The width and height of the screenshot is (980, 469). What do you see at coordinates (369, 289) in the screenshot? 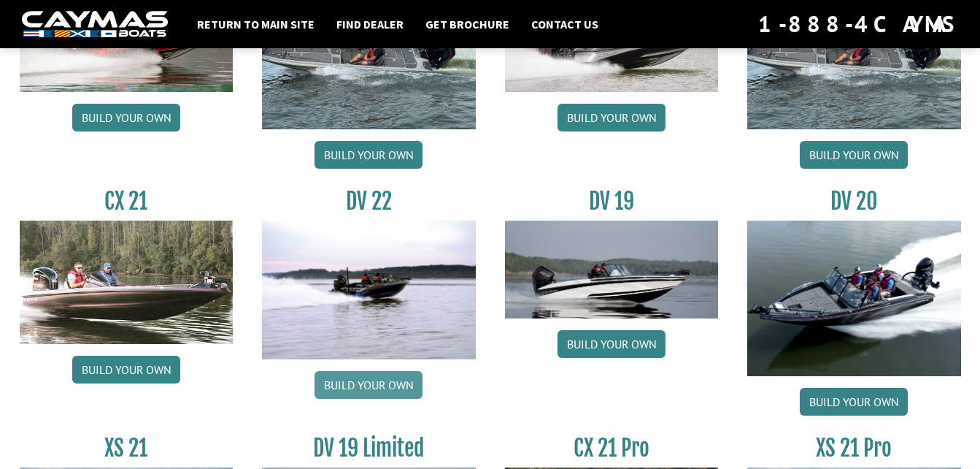
I see `img: DV22_original_motor_cropped_for_caymas_connect.jpg` at bounding box center [369, 289].